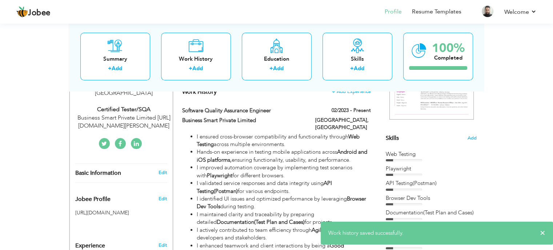 The image size is (553, 250). Describe the element at coordinates (431, 183) in the screenshot. I see `div: API Testing(Postman)` at that location.